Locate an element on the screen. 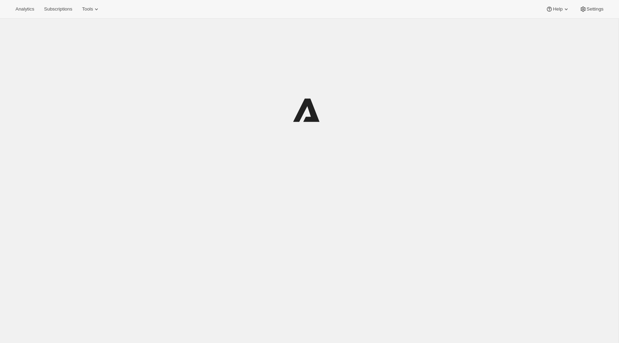 Image resolution: width=619 pixels, height=343 pixels. span: Help is located at coordinates (557, 9).